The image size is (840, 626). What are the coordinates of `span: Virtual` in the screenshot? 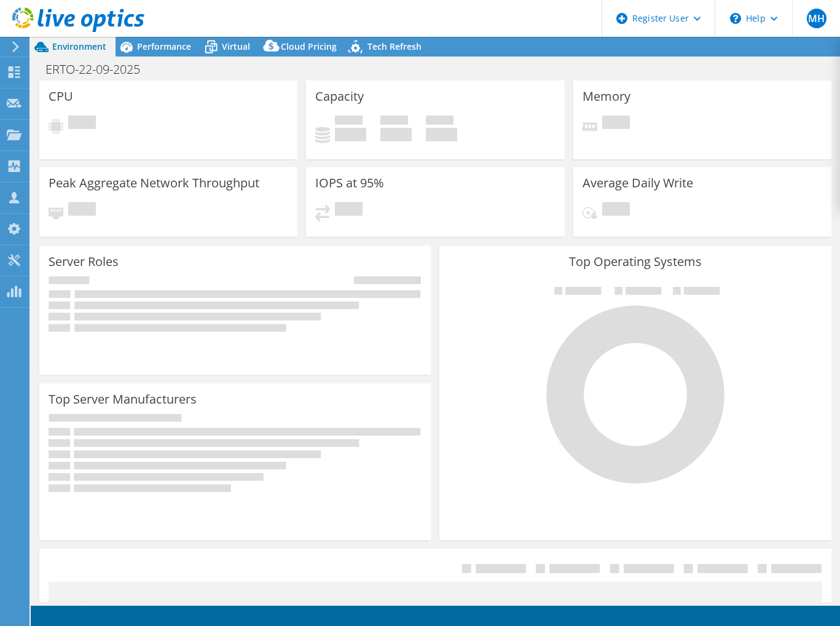 It's located at (236, 46).